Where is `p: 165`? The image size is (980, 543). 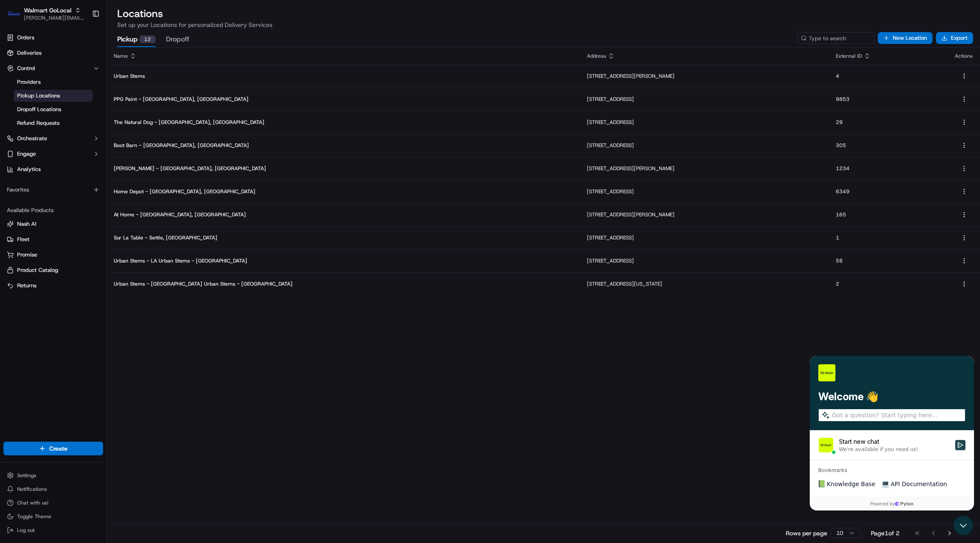
p: 165 is located at coordinates (888, 215).